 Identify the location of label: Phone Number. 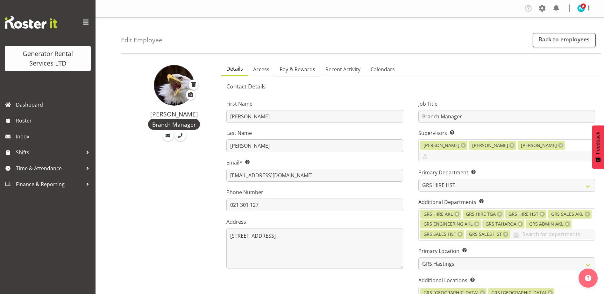
(314, 192).